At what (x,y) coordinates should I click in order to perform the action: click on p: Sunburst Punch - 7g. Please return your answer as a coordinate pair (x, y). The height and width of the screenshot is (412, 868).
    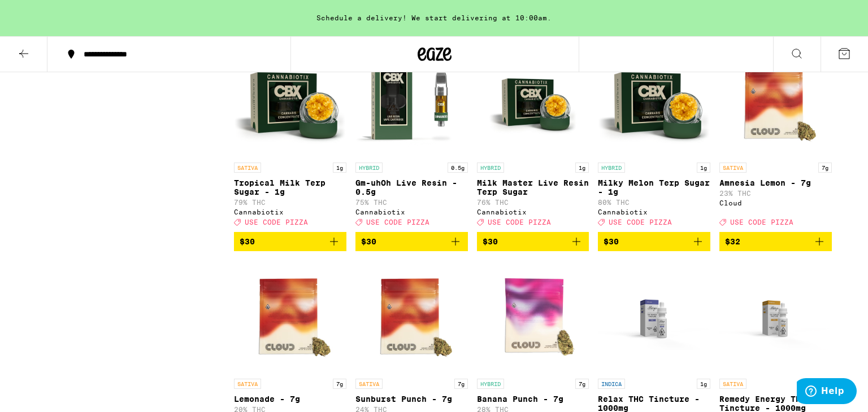
    Looking at the image, I should click on (411, 399).